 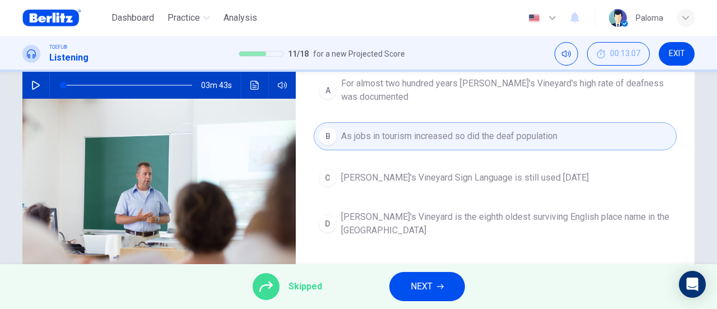 I want to click on button: Click to see the audio transcription, so click(x=255, y=85).